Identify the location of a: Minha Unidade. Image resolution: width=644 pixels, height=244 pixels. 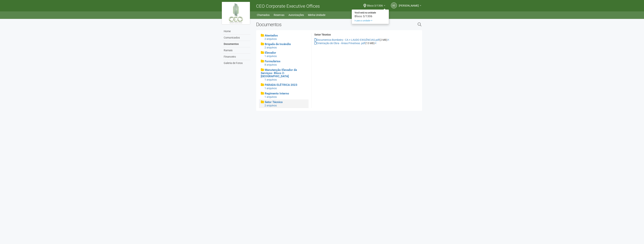
(317, 15).